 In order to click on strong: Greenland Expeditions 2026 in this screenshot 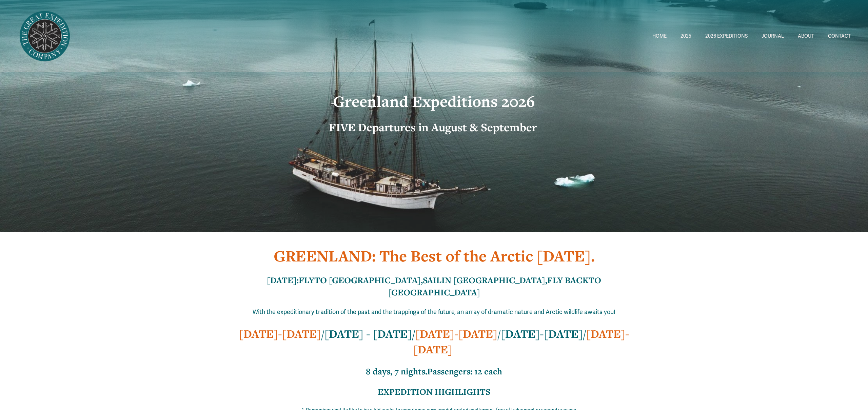, I will do `click(434, 101)`.